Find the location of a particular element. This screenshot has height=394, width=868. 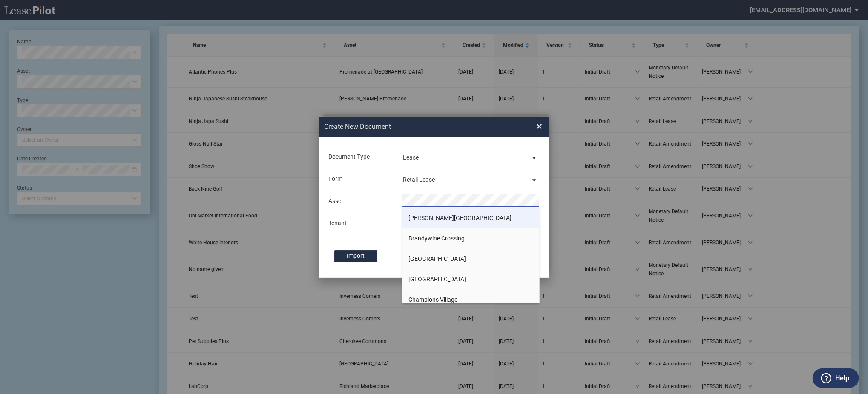

label: Help is located at coordinates (842, 378).